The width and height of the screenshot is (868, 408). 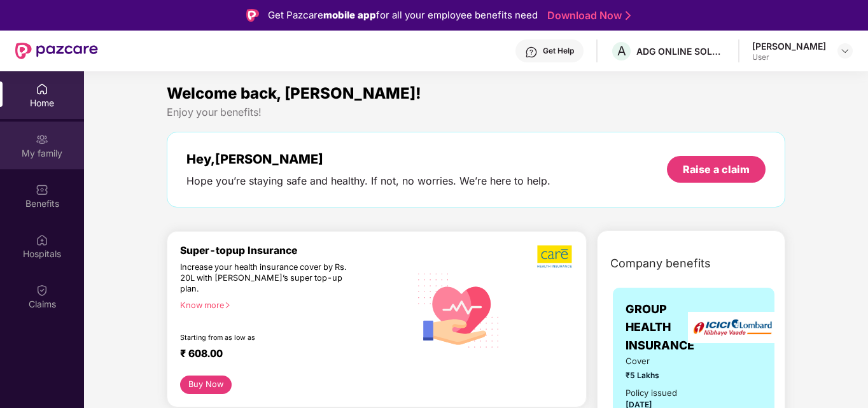 What do you see at coordinates (845, 50) in the screenshot?
I see `img: svg+xml;base64,PHN2ZyBpZD0iRHJvcGRvd24tMzJ4MzIiIHhtbG5zPSJodHRwOi8vd3d3LnczLm9yZy8yMDAwL3N2ZyIgd2...` at bounding box center [845, 50].